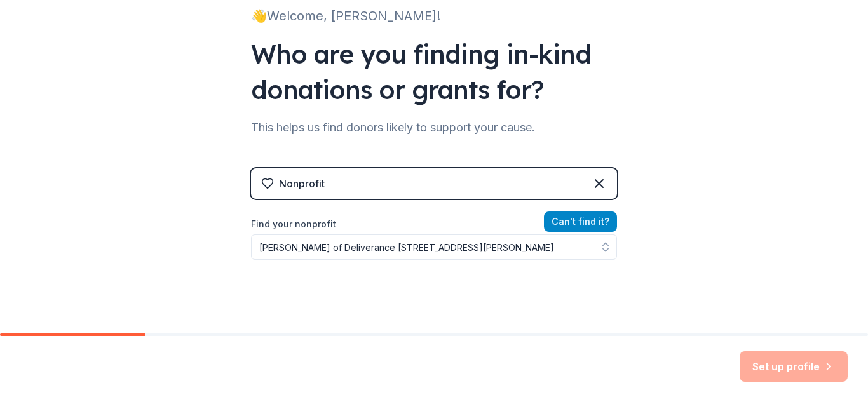  Describe the element at coordinates (434, 72) in the screenshot. I see `div: Who are you finding in-kind donations or grants for?` at that location.